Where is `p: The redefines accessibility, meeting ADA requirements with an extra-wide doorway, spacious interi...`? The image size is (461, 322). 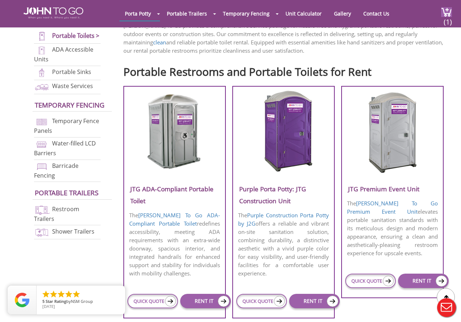 p: The redefines accessibility, meeting ADA requirements with an extra-wide doorway, spacious interi... is located at coordinates (174, 245).